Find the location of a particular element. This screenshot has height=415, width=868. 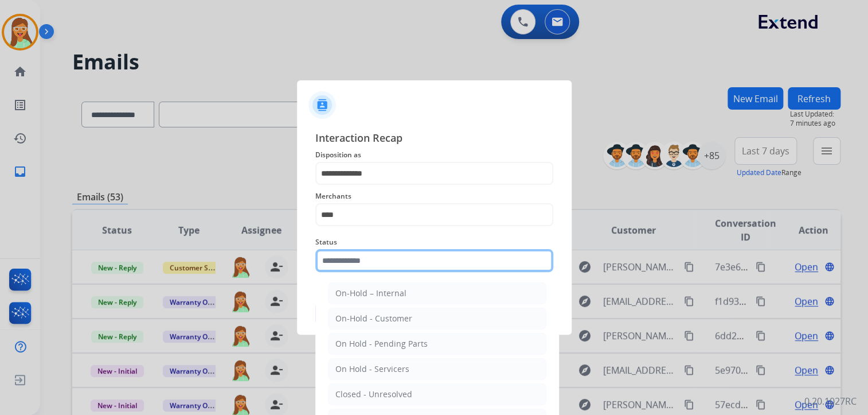

img: contactIcon is located at coordinates (322, 105).